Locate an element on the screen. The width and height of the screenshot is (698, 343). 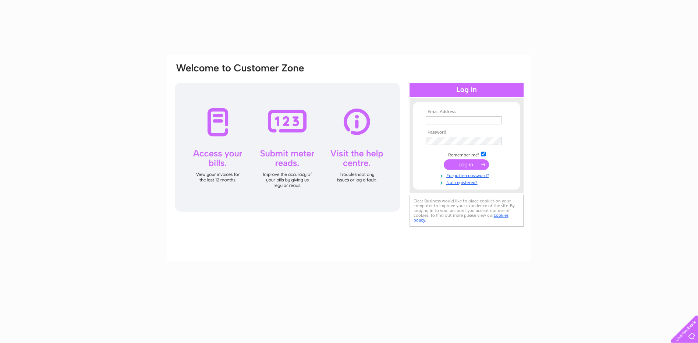
input: Submit is located at coordinates (466, 165).